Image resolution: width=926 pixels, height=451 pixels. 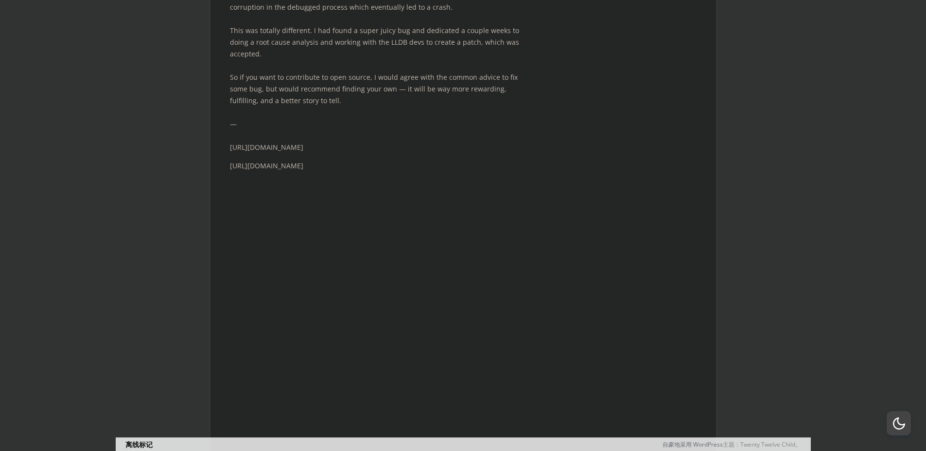 What do you see at coordinates (139, 444) in the screenshot?
I see `font: 离线标记` at bounding box center [139, 444].